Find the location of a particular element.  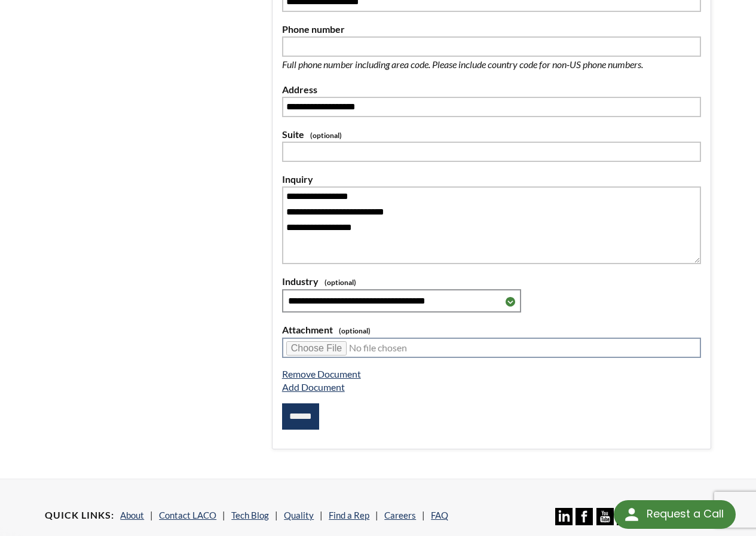

label: Address is located at coordinates (492, 89).